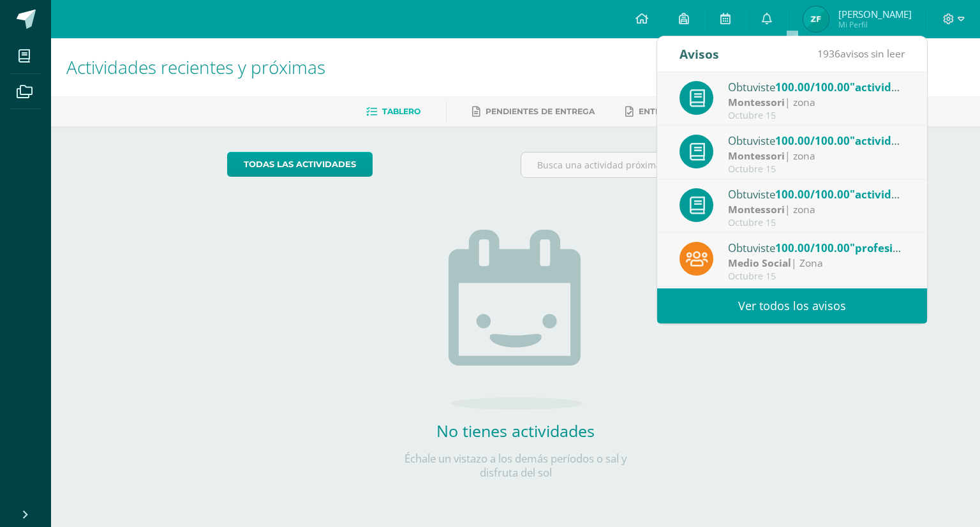 The image size is (980, 527). What do you see at coordinates (700, 53) in the screenshot?
I see `div: Avisos` at bounding box center [700, 53].